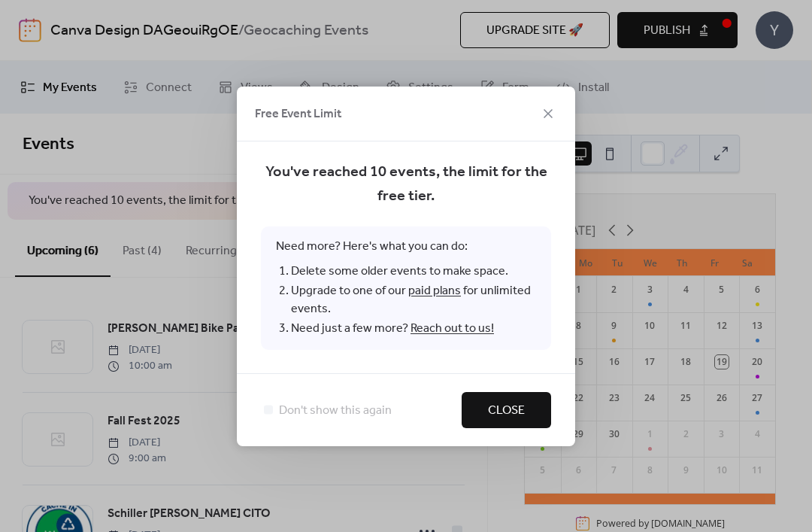  What do you see at coordinates (336, 410) in the screenshot?
I see `span: Don't show this again` at bounding box center [336, 410].